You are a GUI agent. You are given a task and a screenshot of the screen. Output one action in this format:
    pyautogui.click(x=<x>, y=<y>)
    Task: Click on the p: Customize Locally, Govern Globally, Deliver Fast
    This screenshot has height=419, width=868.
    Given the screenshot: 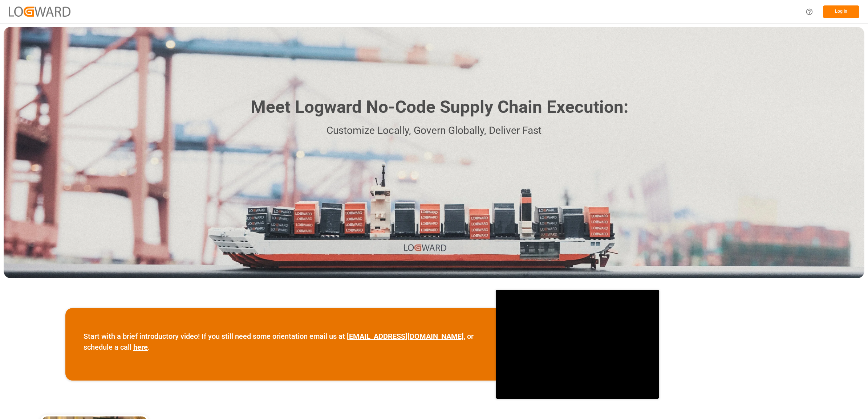 What is the action you would take?
    pyautogui.click(x=434, y=131)
    